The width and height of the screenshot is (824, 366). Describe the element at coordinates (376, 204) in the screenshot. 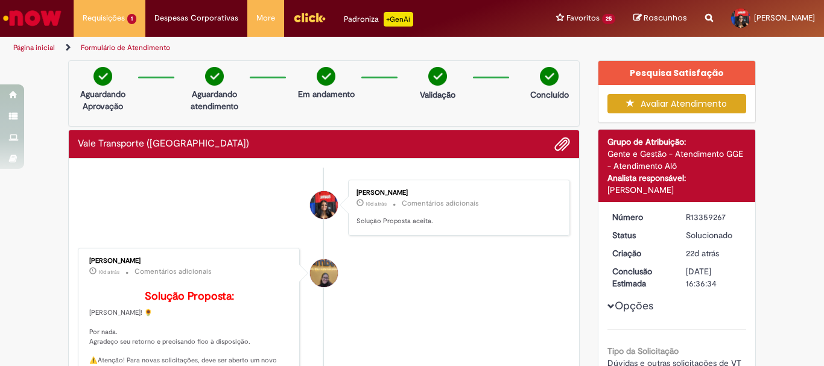

I see `time: 19/08/2025 09:02:33` at that location.